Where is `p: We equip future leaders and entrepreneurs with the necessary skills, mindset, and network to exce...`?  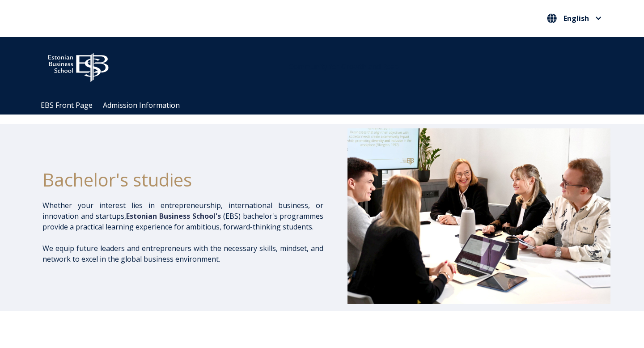
p: We equip future leaders and entrepreneurs with the necessary skills, mindset, and network to exce... is located at coordinates (183, 254).